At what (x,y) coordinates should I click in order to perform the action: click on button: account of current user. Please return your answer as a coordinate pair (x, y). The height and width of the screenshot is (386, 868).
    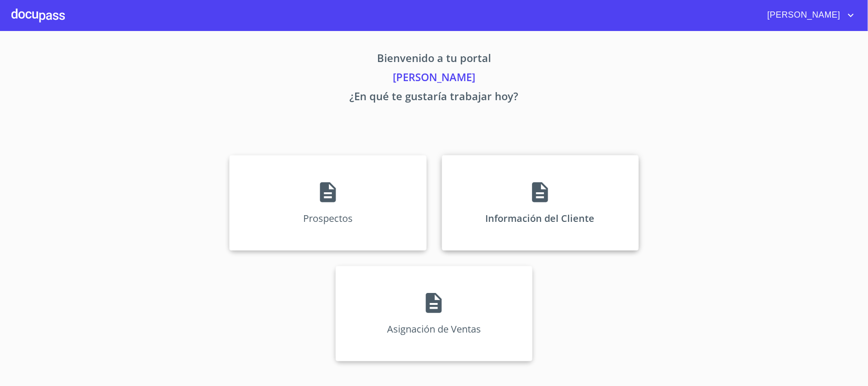
    Looking at the image, I should click on (808, 16).